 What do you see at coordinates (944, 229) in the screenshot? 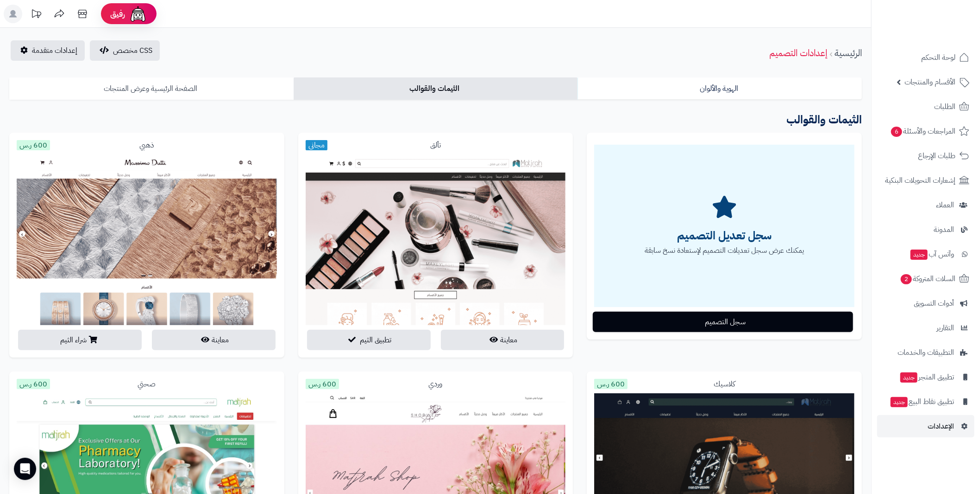
I see `span: المدونة` at bounding box center [944, 229].